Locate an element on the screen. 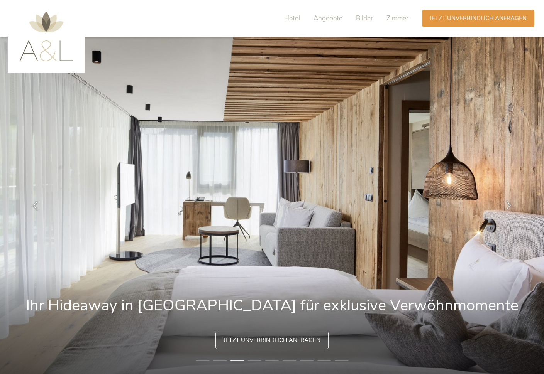 Image resolution: width=544 pixels, height=374 pixels. span: Angebote is located at coordinates (328, 18).